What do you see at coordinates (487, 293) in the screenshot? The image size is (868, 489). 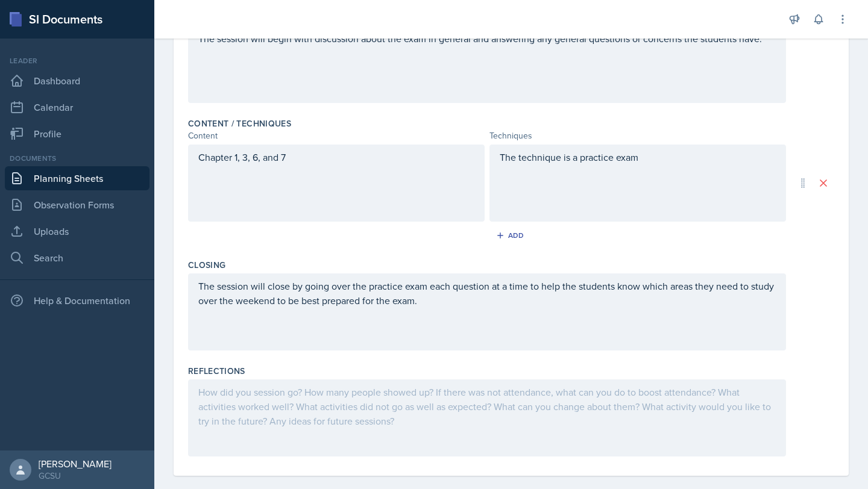 I see `p: The session will close by going over the practice exam each question at a time to help the studen...` at bounding box center [487, 293].